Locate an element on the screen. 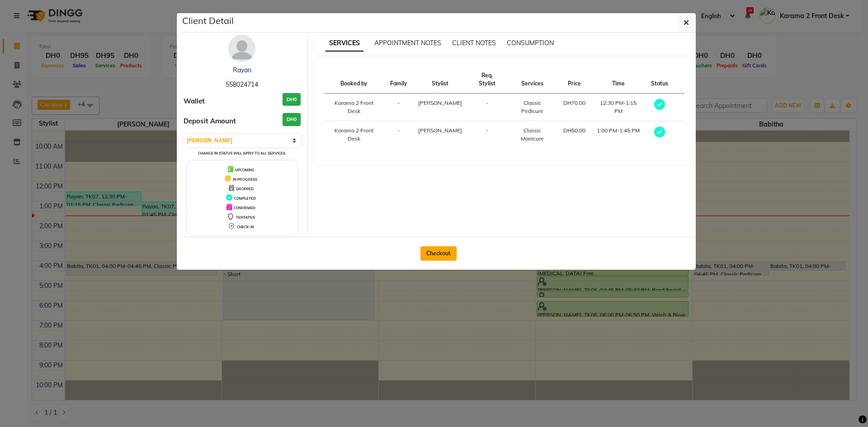 Image resolution: width=868 pixels, height=427 pixels. span: COMPLETED is located at coordinates (245, 199).